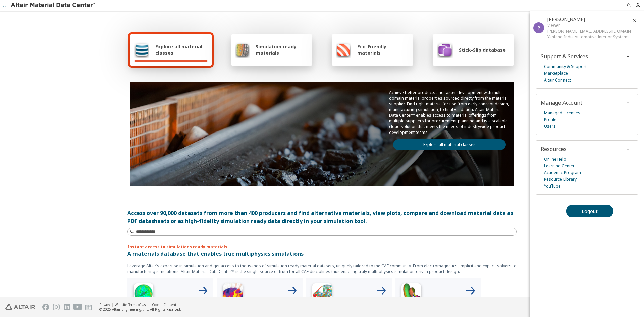 The height and width of the screenshot is (317, 644). Describe the element at coordinates (589, 25) in the screenshot. I see `div: Viewer` at that location.